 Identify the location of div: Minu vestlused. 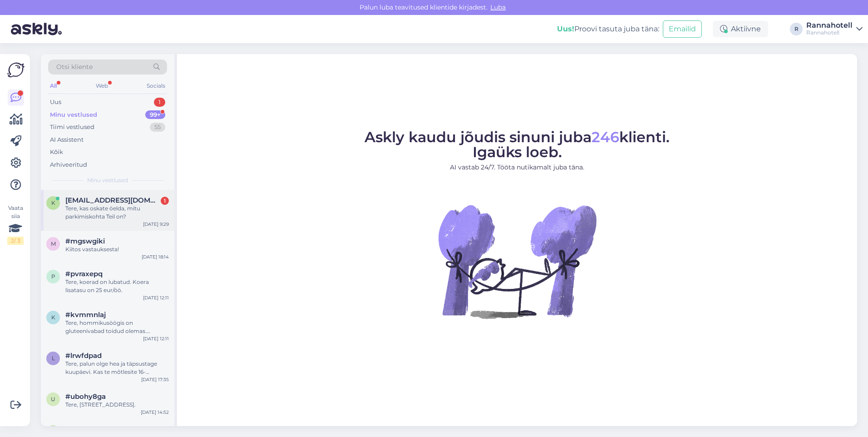
(73, 115).